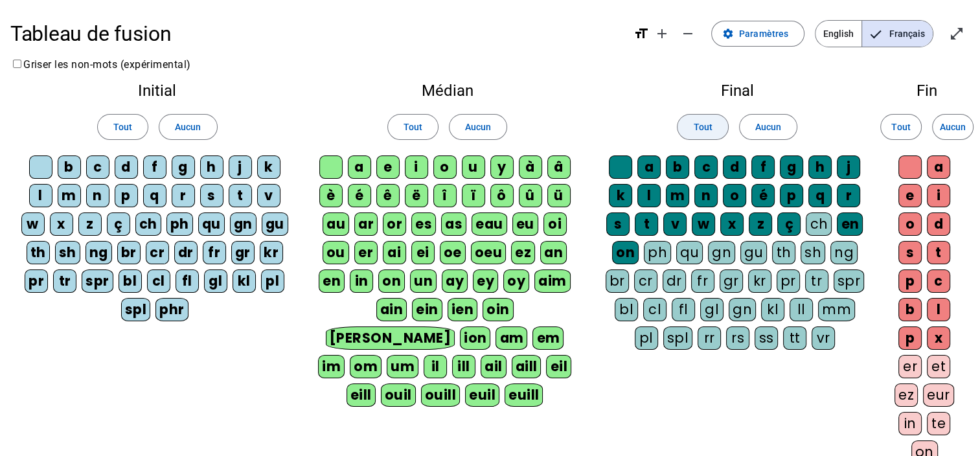  I want to click on div: ay, so click(455, 281).